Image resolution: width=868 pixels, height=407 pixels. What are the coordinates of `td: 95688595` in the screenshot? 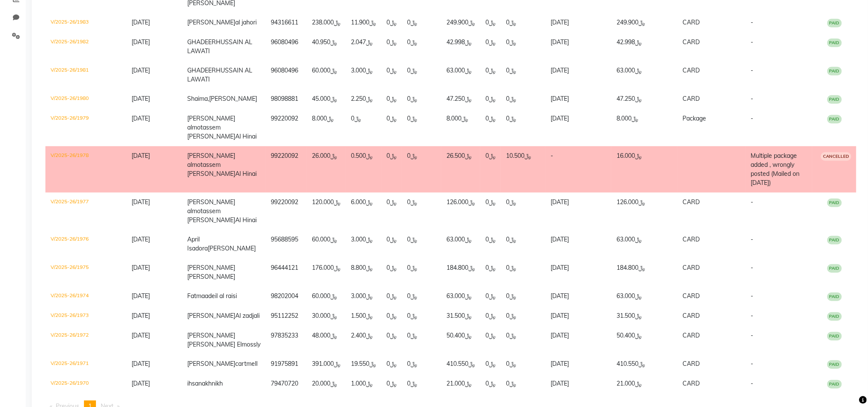 It's located at (286, 244).